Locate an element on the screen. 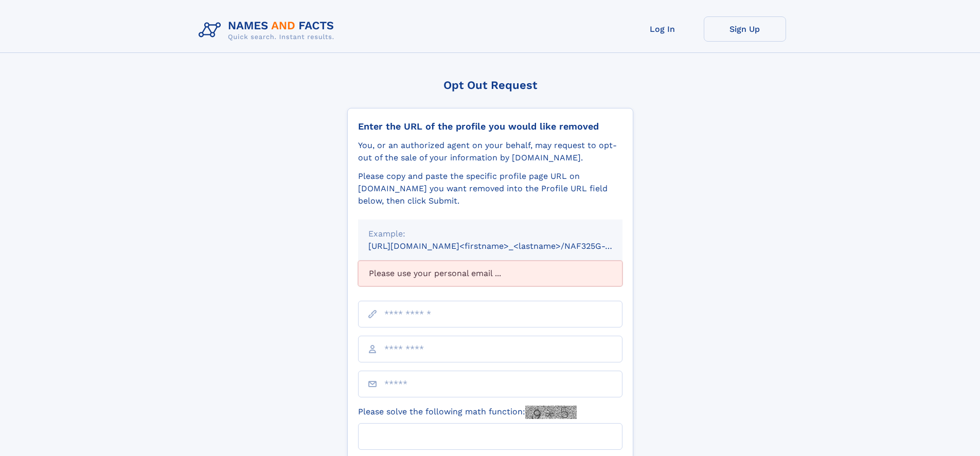  img: Logo Names and Facts is located at coordinates (269, 30).